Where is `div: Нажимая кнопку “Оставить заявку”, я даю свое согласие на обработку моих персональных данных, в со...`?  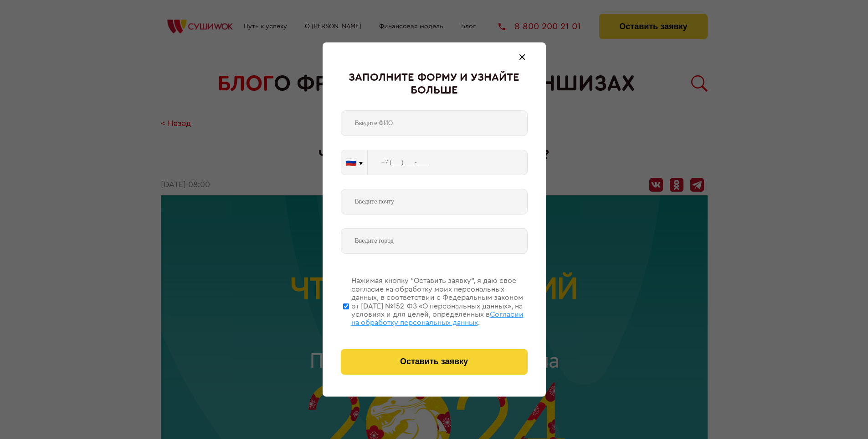 div: Нажимая кнопку “Оставить заявку”, я даю свое согласие на обработку моих персональных данных, в со... is located at coordinates (439, 302).